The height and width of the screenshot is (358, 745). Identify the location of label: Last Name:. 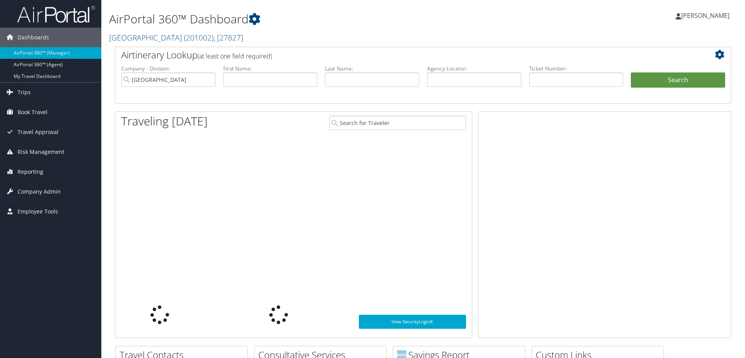
(372, 69).